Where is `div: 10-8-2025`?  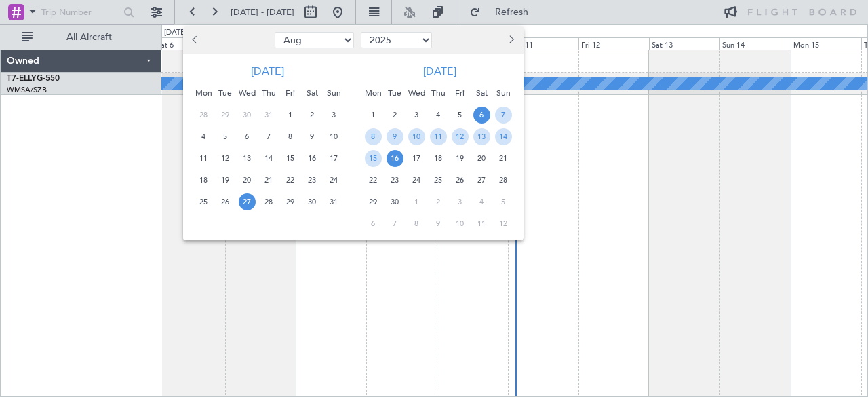 div: 10-8-2025 is located at coordinates (333, 136).